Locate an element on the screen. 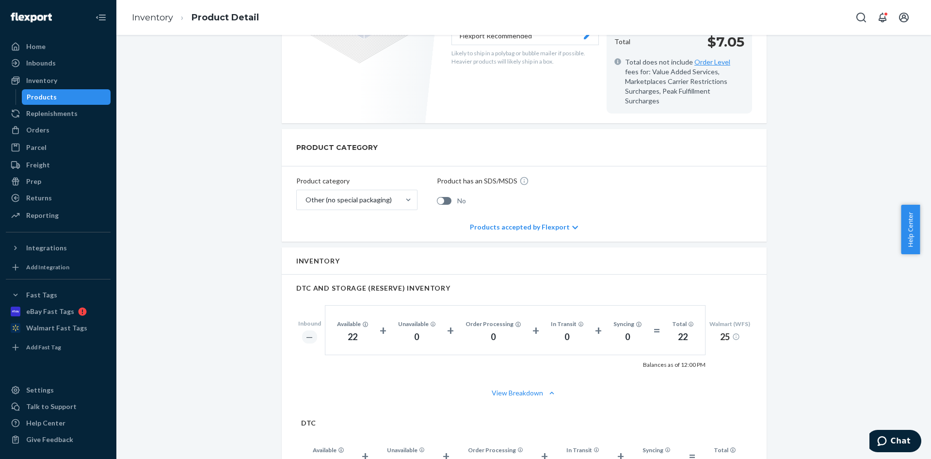 Image resolution: width=931 pixels, height=459 pixels. div: Freight is located at coordinates (38, 165).